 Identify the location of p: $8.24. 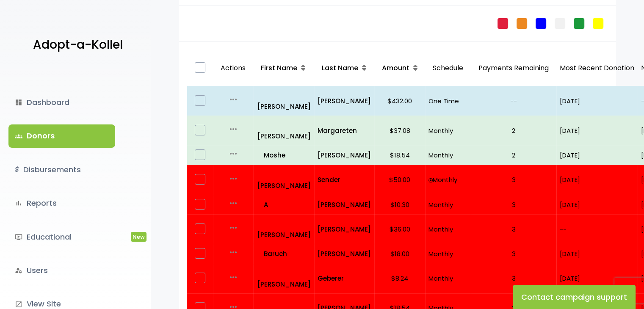
(399, 278).